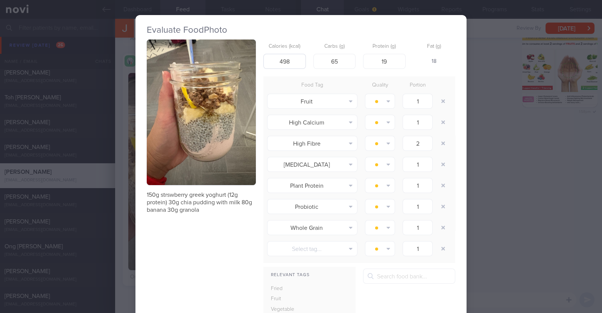 The image size is (602, 313). Describe the element at coordinates (434, 62) in the screenshot. I see `div: 18` at that location.